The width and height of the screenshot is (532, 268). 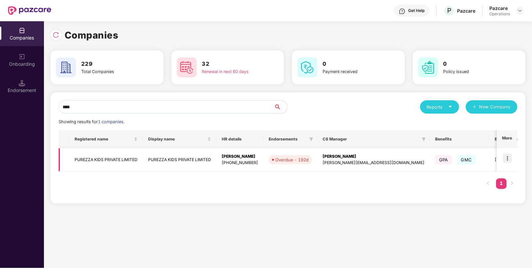 What do you see at coordinates (443, 160) in the screenshot?
I see `span: GPA` at bounding box center [443, 160].